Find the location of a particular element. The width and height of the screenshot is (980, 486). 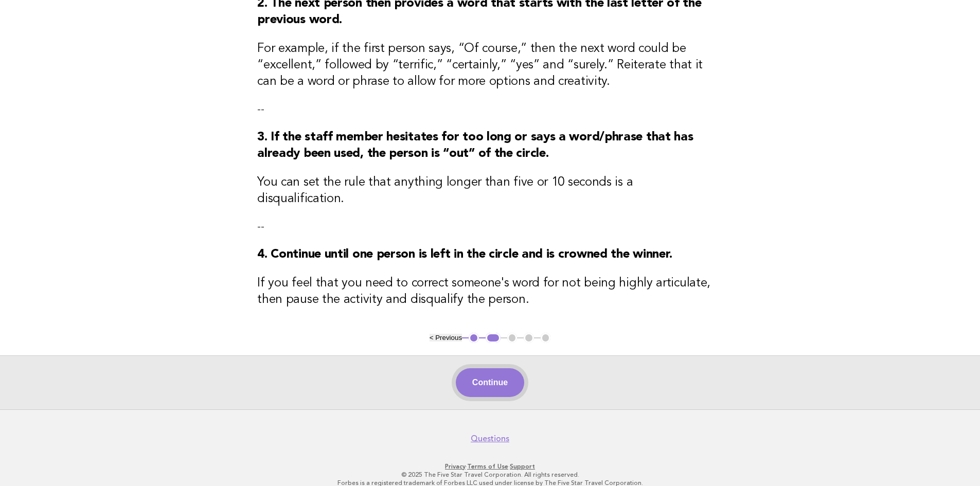

button: 1 is located at coordinates (474, 338).